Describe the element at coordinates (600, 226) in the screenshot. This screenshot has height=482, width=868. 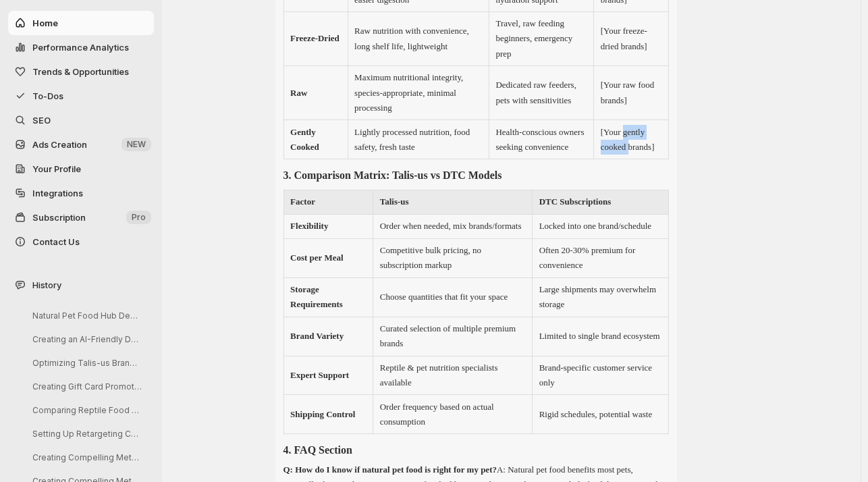
I see `td: Locked into one brand/schedule` at that location.